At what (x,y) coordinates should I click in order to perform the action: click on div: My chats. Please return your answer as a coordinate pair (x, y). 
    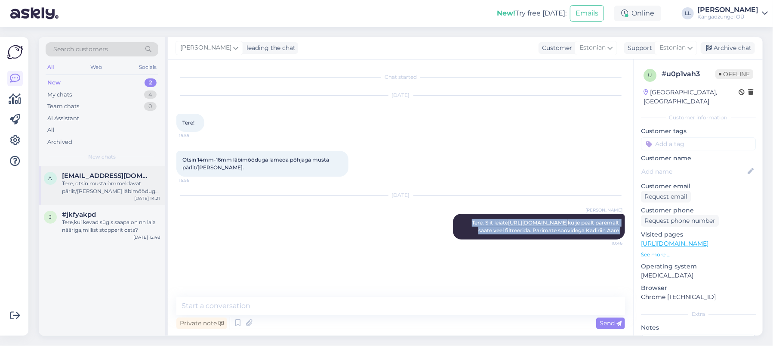
    Looking at the image, I should click on (59, 95).